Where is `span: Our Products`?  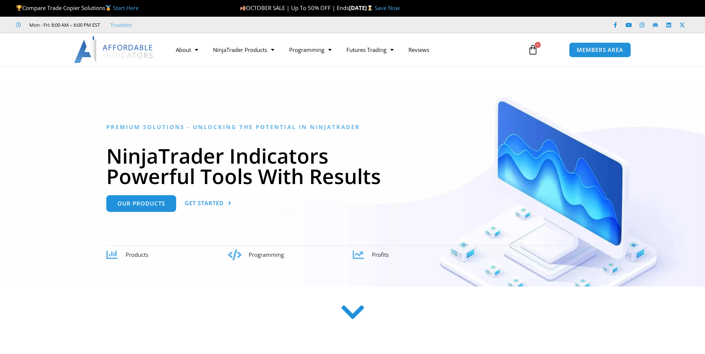
span: Our Products is located at coordinates (141, 204).